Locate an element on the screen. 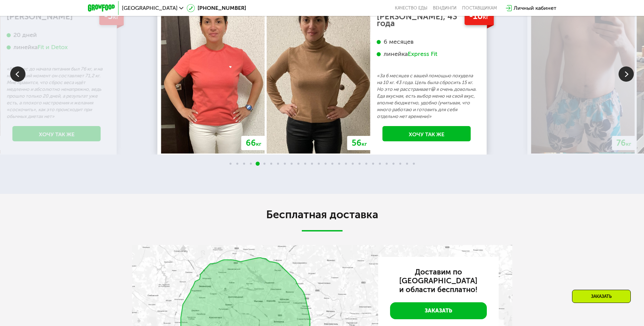 This screenshot has width=644, height=326. div: Express Fit is located at coordinates (422, 54).